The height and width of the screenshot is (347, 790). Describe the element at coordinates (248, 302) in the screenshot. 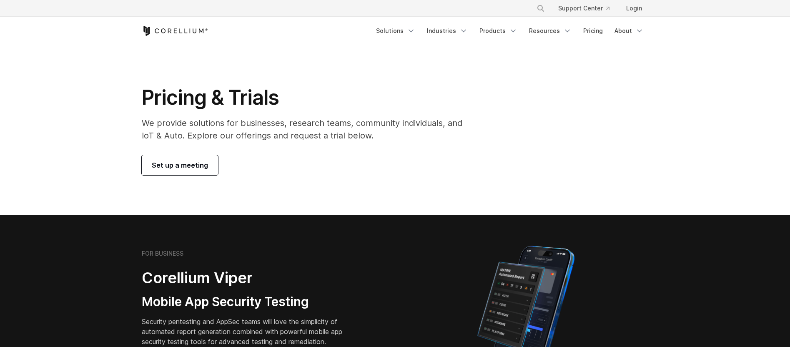

I see `h3: Mobile App Security Testing` at that location.